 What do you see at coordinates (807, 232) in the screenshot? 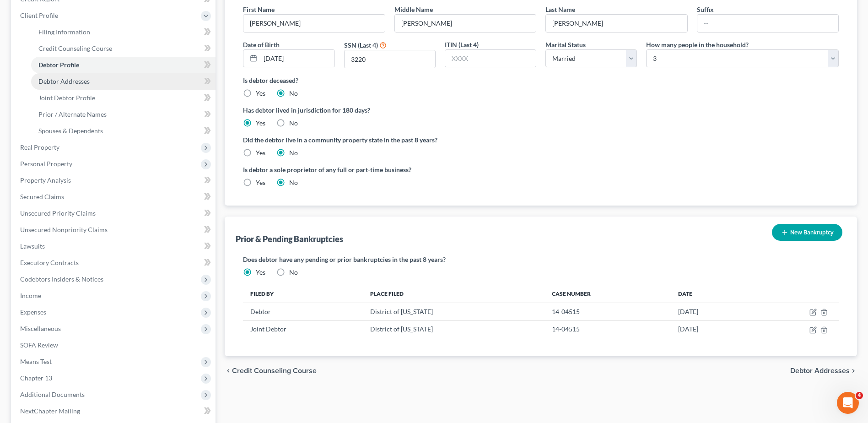
I see `button: New Bankruptcy` at bounding box center [807, 232].